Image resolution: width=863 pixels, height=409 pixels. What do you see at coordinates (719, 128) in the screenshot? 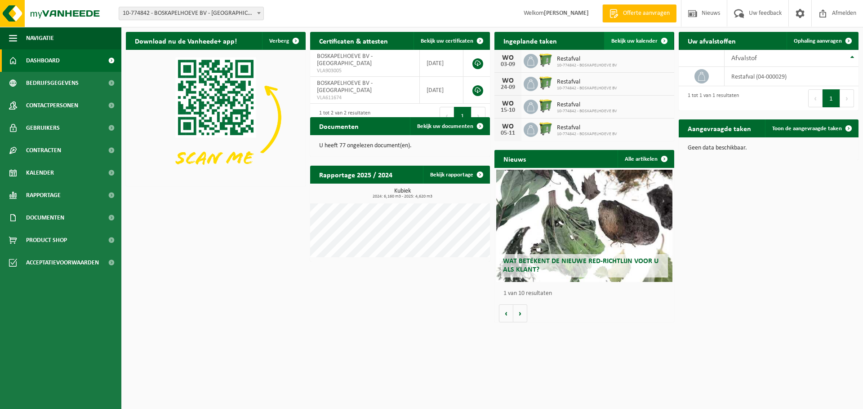
I see `h2: Aangevraagde taken` at bounding box center [719, 128].